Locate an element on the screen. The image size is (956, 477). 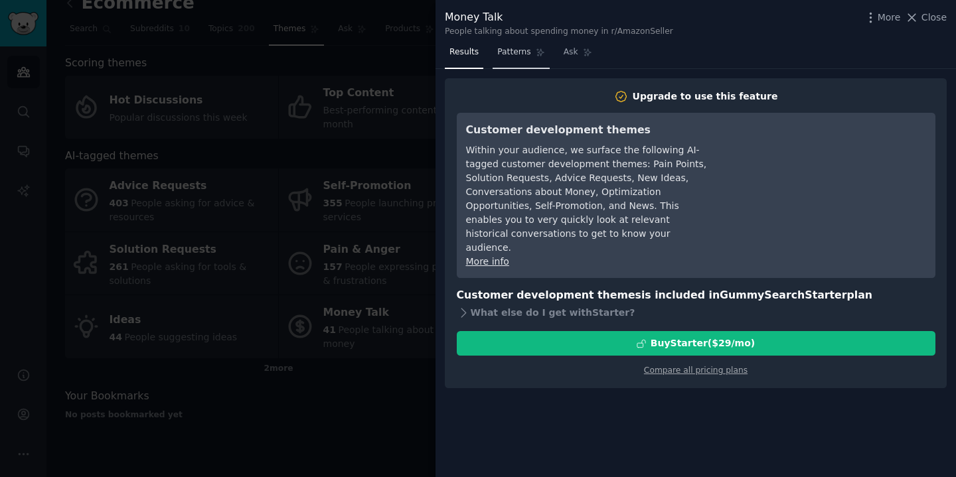
h3: Customer development themes is located at coordinates (587, 130).